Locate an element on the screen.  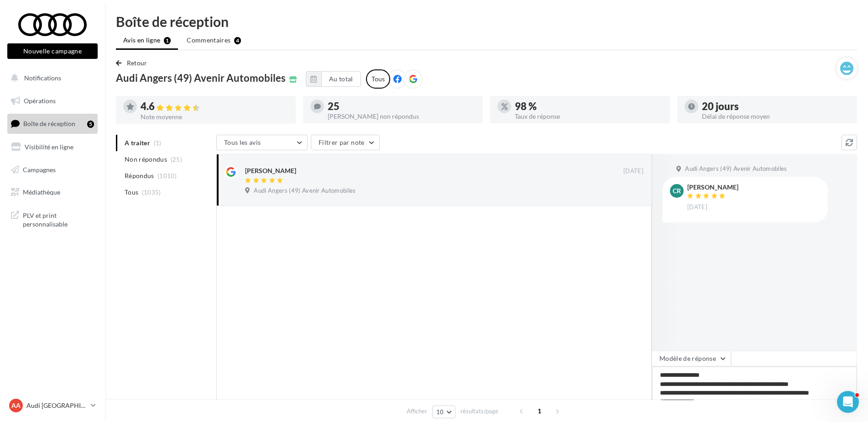
span: Afficher is located at coordinates (417, 411).